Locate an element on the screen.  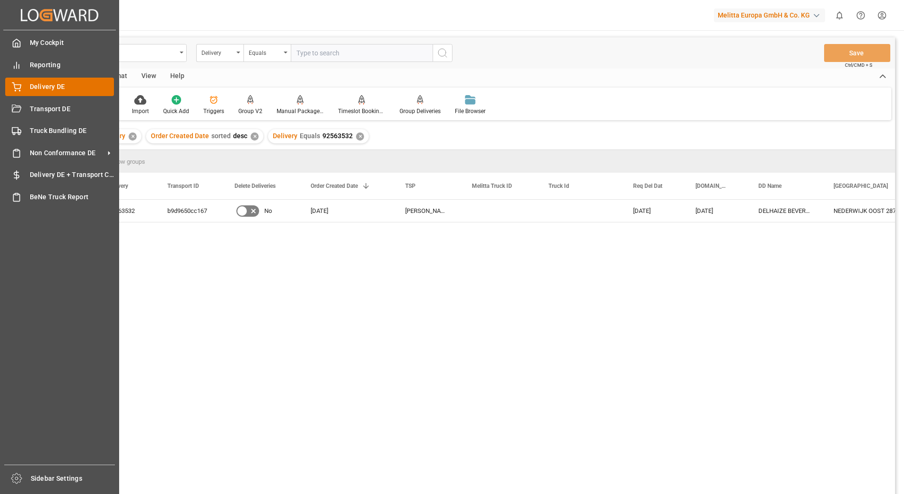
div: Timeslot Booking Report is located at coordinates (362, 111).